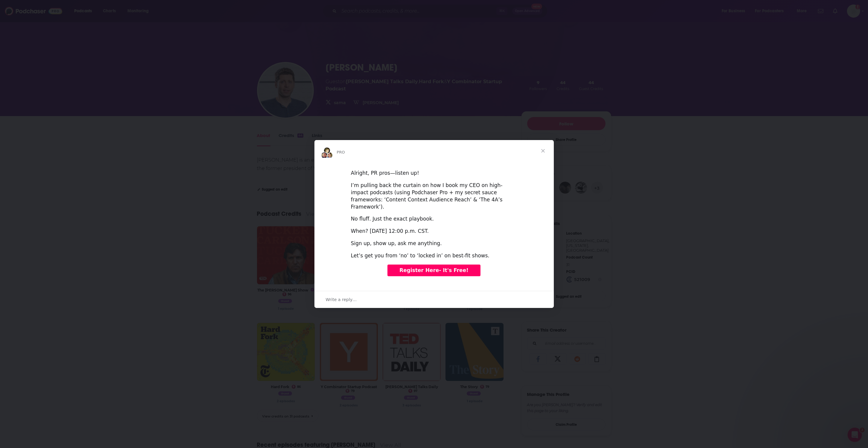  What do you see at coordinates (341, 152) in the screenshot?
I see `span: PRO` at bounding box center [341, 152].